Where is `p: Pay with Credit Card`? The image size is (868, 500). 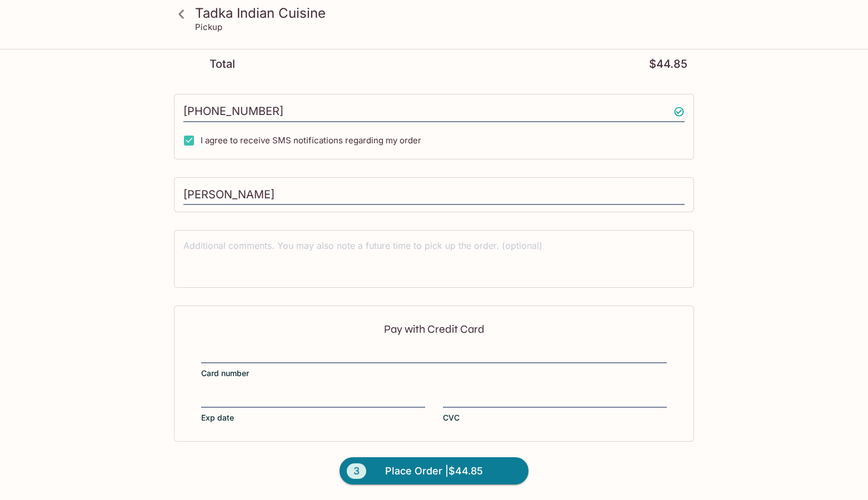 p: Pay with Credit Card is located at coordinates (434, 329).